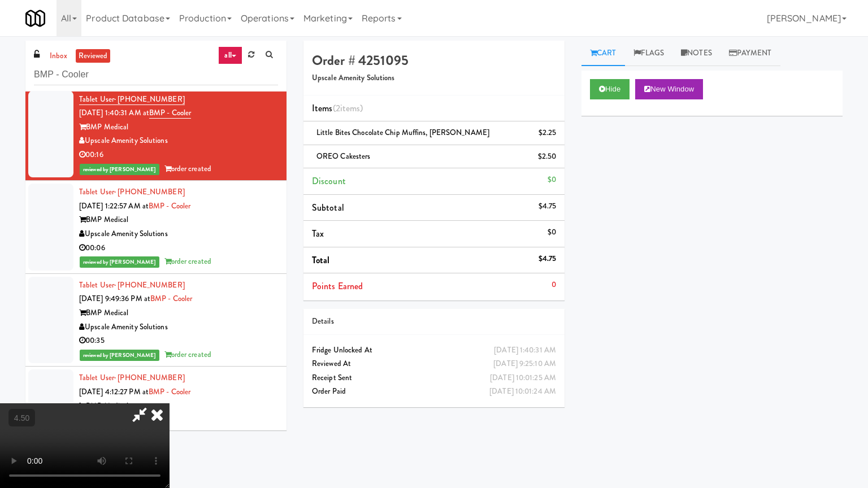 The width and height of the screenshot is (868, 488). Describe the element at coordinates (230, 56) in the screenshot. I see `a: all` at that location.